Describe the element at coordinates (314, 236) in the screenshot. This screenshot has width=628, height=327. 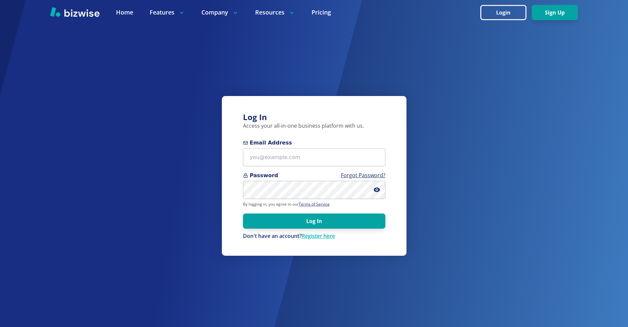
I see `div: Don't have an account?Register here` at that location.